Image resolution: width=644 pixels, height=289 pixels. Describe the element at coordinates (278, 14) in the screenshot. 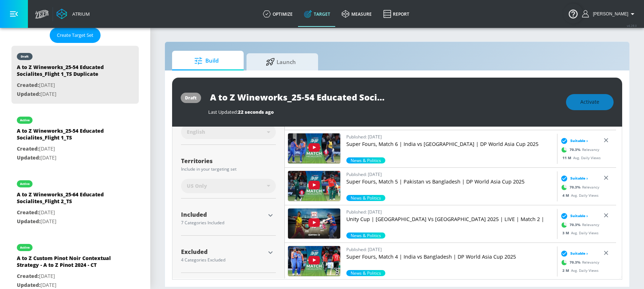

I see `a: optimize` at that location.